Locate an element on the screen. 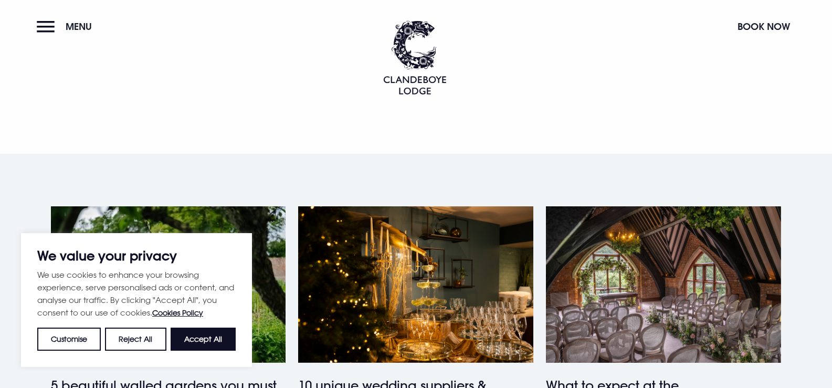 This screenshot has height=388, width=832. img: Clandeboye Lodge is located at coordinates (415, 57).